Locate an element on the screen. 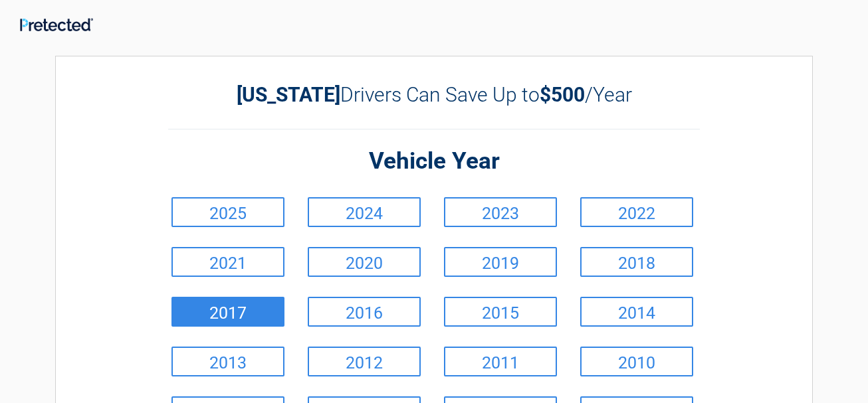 Image resolution: width=868 pixels, height=403 pixels. a: 2016 is located at coordinates (364, 312).